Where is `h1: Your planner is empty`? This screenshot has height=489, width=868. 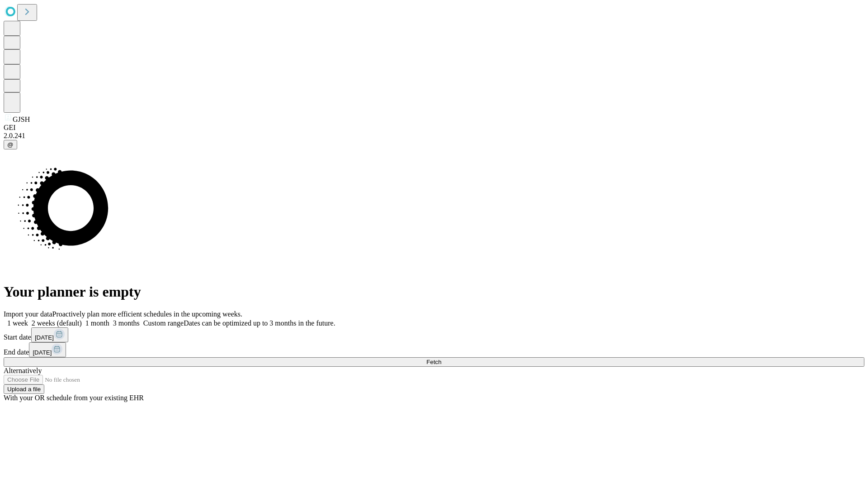
h1: Your planner is empty is located at coordinates (434, 292).